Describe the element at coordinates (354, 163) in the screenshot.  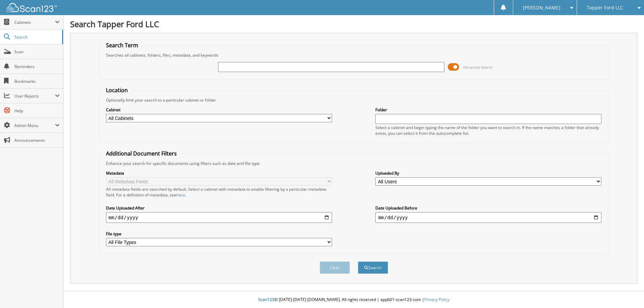
I see `div: Enhance your search for specific documents using filters such as date and file type.` at that location.